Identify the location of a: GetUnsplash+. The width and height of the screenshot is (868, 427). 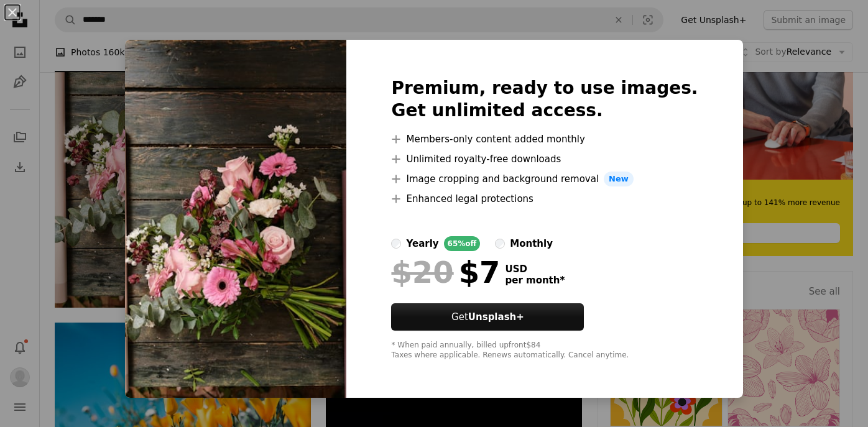
(487, 317).